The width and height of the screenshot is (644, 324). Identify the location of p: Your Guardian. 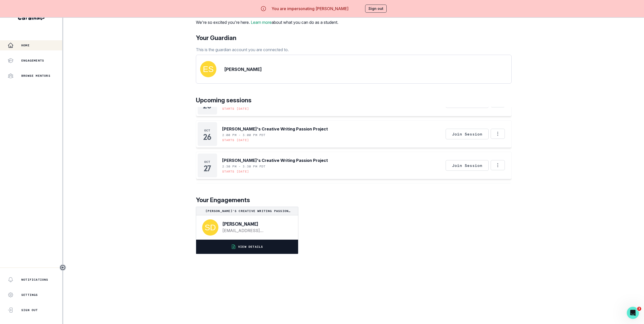
(242, 38).